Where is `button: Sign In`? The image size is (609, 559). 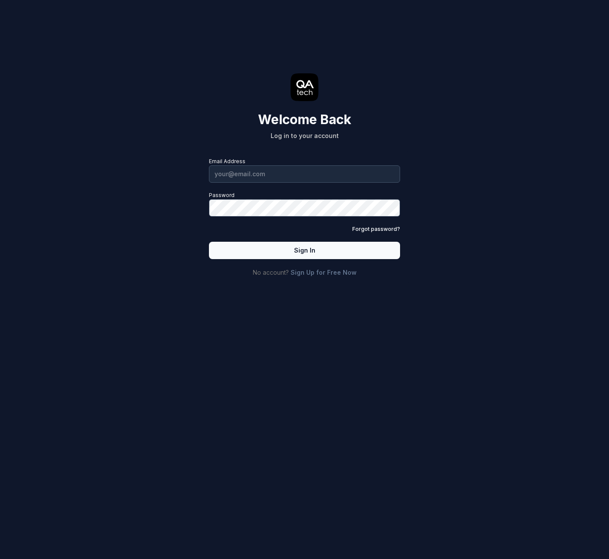 button: Sign In is located at coordinates (304, 251).